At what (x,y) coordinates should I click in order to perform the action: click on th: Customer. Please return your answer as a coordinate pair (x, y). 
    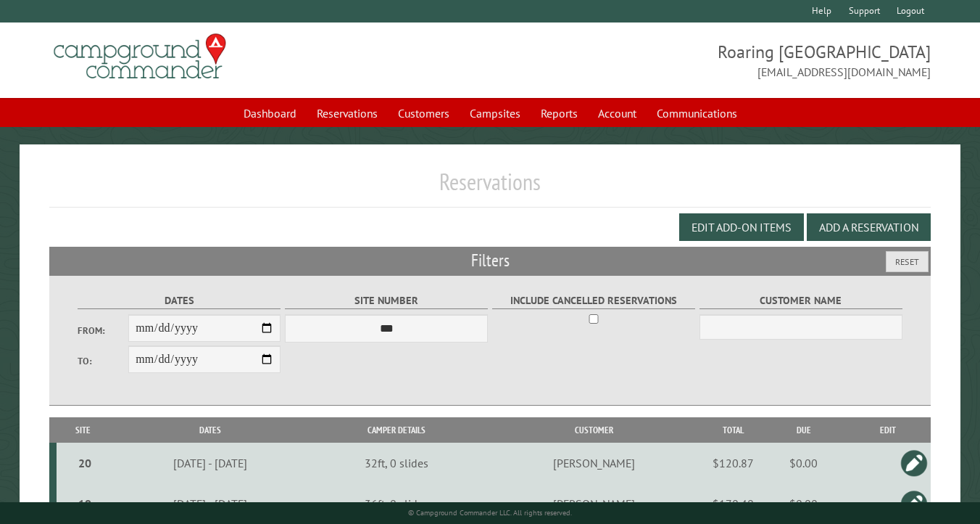
    Looking at the image, I should click on (594, 429).